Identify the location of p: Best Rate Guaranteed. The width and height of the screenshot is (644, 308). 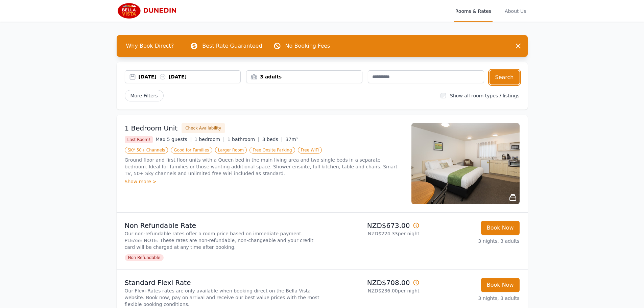
(232, 46).